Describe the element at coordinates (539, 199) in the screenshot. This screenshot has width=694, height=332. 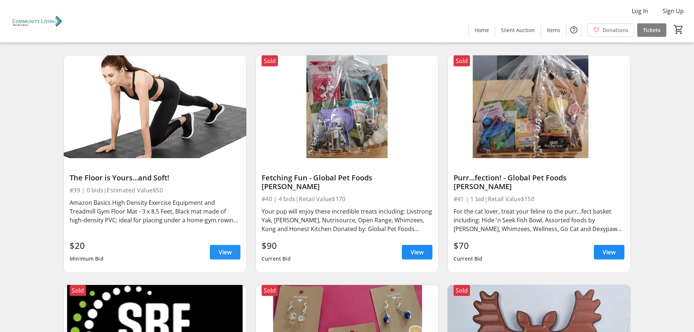
I see `div: #41 | 1 bid | Retail Value $150` at that location.